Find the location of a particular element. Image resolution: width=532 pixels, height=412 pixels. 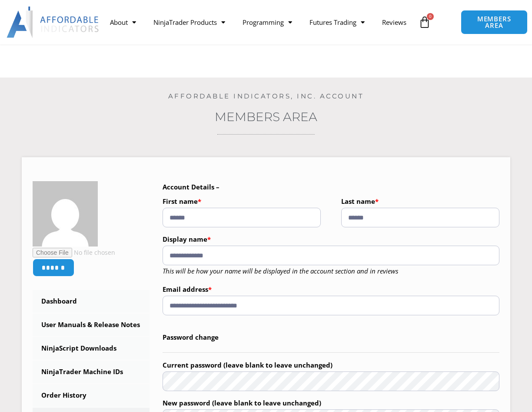

span: 0 is located at coordinates (430, 17).